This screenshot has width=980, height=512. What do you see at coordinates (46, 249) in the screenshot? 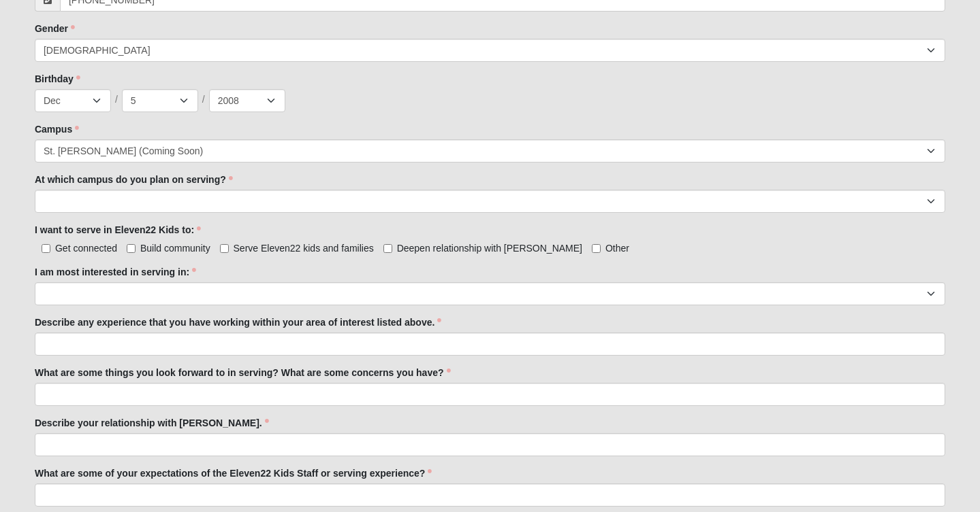
I see `input: Get connected` at bounding box center [46, 249].